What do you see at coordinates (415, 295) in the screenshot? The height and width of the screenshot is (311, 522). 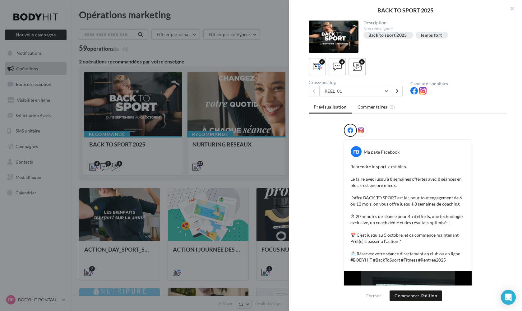 I see `button: Commencer l'édition` at bounding box center [415, 295].